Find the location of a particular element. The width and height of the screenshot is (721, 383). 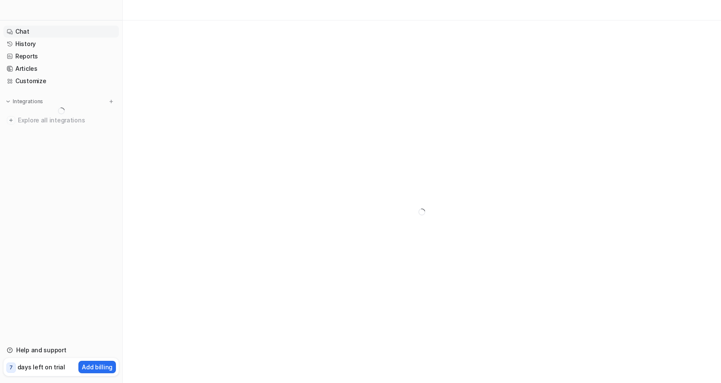

p: Integrations is located at coordinates (28, 101).